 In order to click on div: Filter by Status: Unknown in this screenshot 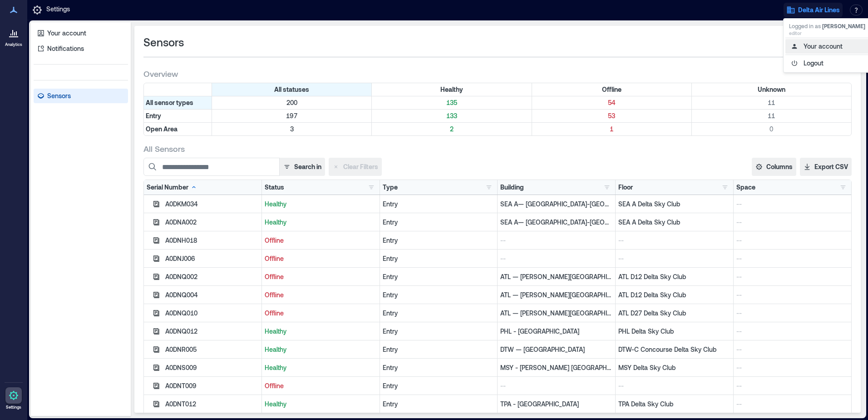, I will do `click(771, 89)`.